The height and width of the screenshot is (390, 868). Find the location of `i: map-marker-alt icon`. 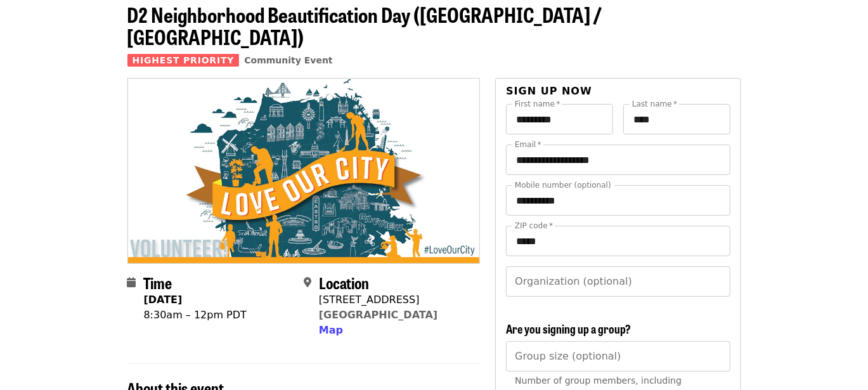

i: map-marker-alt icon is located at coordinates (308, 282).